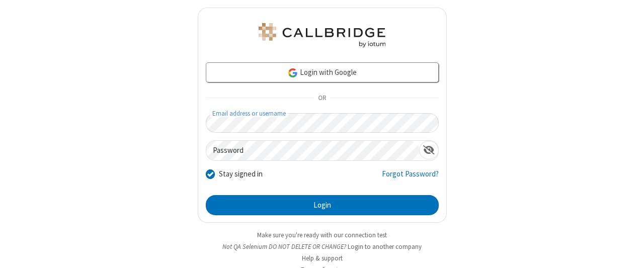 The width and height of the screenshot is (644, 268). I want to click on li: Not QA Selenium DO NOT DELETE OR CHANGE?, so click(322, 247).